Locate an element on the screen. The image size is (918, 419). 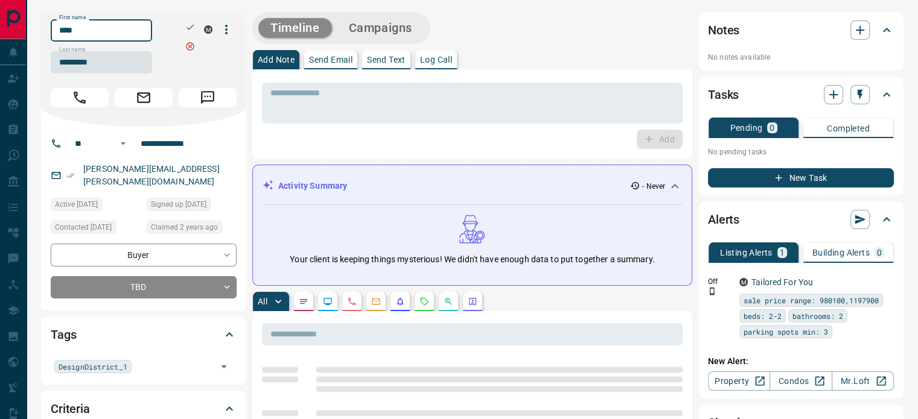
div: Alerts is located at coordinates (801, 220).